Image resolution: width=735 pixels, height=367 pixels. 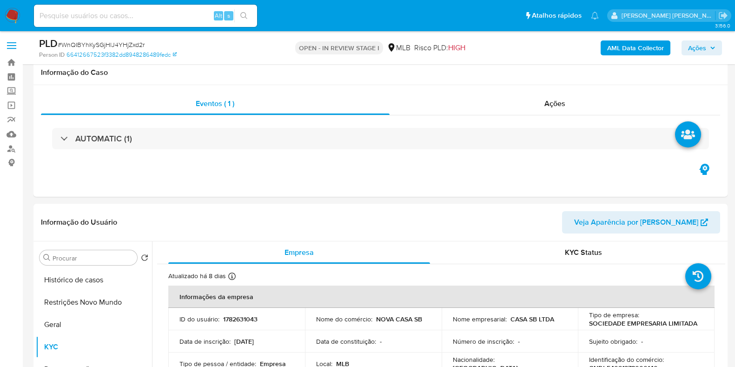 What do you see at coordinates (121, 55) in the screenshot?
I see `a: 66412667523f3382dd8948286489fedc` at bounding box center [121, 55].